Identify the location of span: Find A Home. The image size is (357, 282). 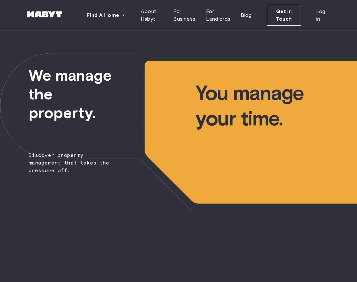
(103, 15).